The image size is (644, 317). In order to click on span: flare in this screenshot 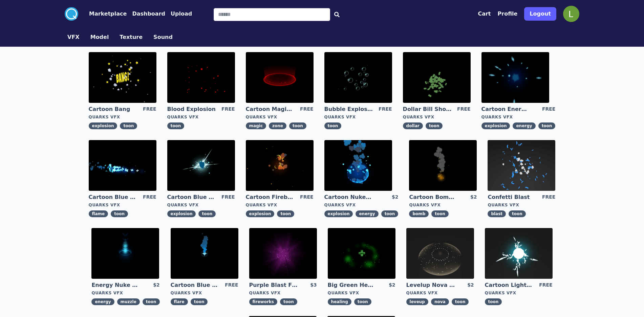, I will do `click(179, 302)`.